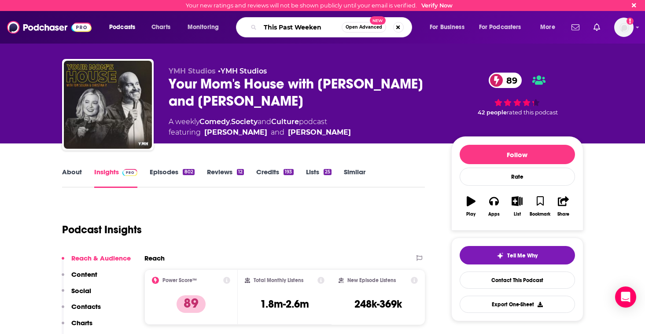 The image size is (645, 334). What do you see at coordinates (522, 256) in the screenshot?
I see `span: Tell Me Why` at bounding box center [522, 256].